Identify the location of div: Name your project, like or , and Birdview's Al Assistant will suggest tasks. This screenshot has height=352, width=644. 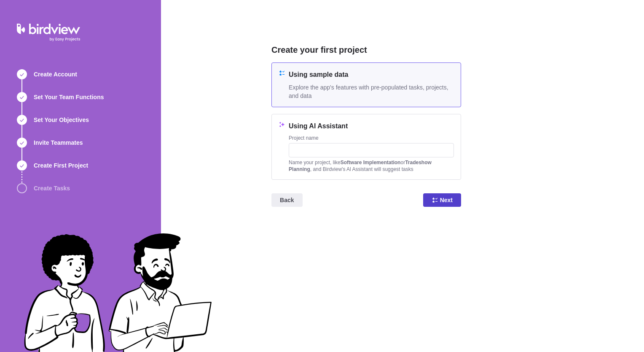
(372, 166).